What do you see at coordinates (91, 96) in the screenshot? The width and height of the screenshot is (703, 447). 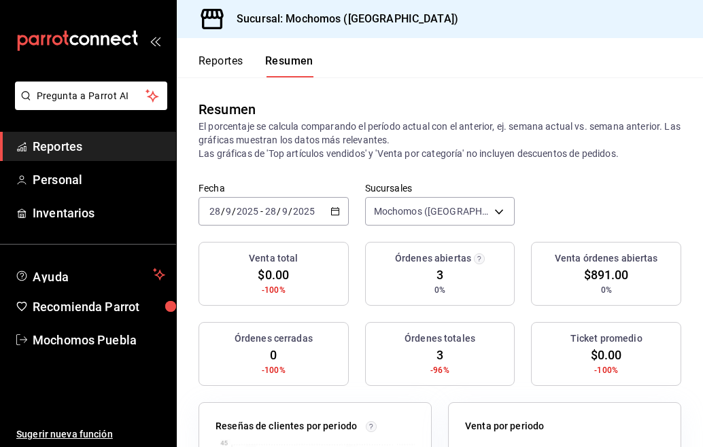 I see `span: Pregunta a Parrot AI` at bounding box center [91, 96].